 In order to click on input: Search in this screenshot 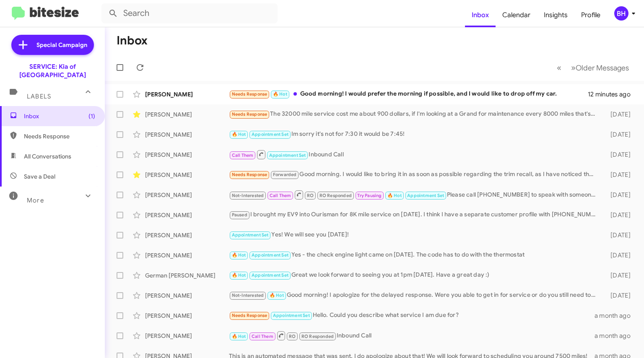, I will do `click(190, 14)`.